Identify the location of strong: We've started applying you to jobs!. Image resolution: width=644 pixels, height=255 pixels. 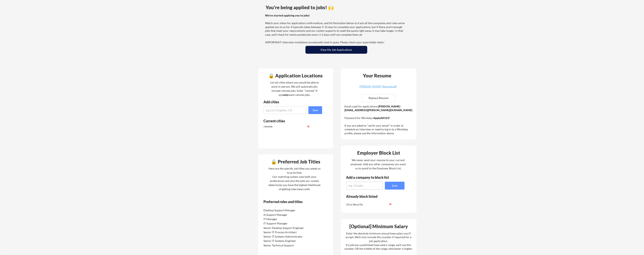
(287, 15).